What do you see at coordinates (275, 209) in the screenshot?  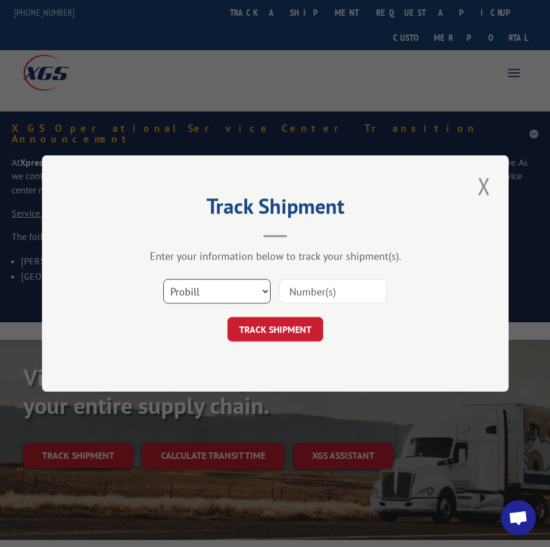 I see `h2: Track Shipment` at bounding box center [275, 209].